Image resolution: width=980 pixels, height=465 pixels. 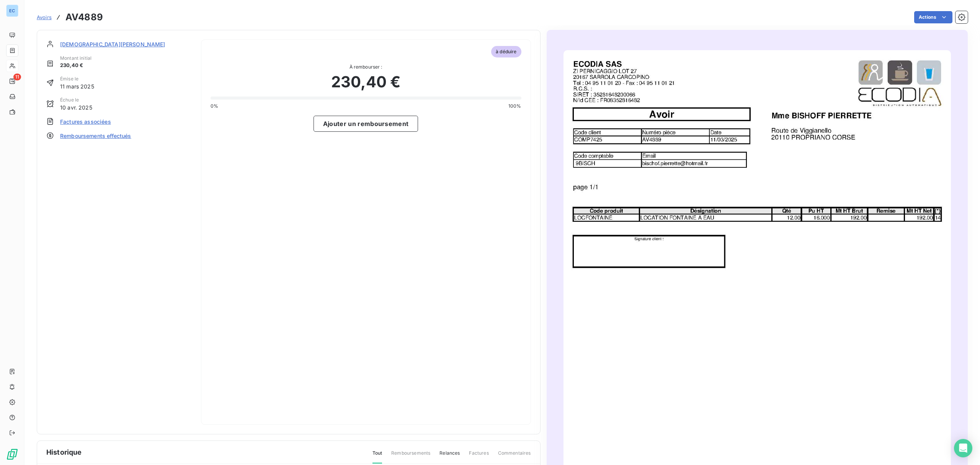 What do you see at coordinates (12, 11) in the screenshot?
I see `div: EC` at bounding box center [12, 11].